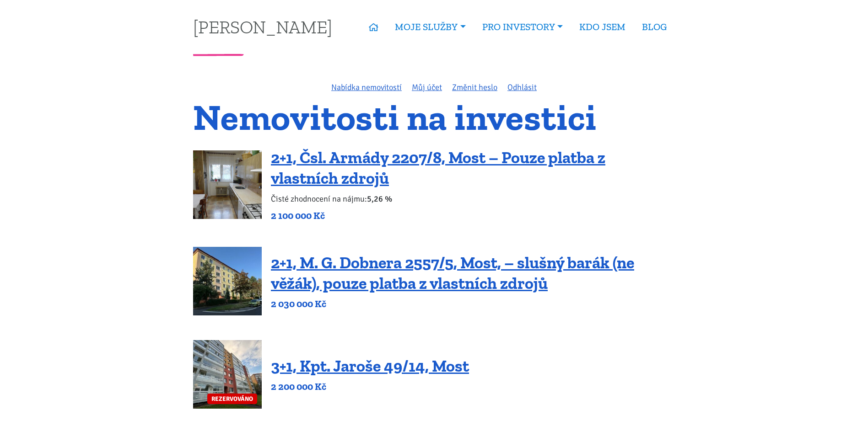  What do you see at coordinates (523, 27) in the screenshot?
I see `a: PRO INVESTORY` at bounding box center [523, 27].